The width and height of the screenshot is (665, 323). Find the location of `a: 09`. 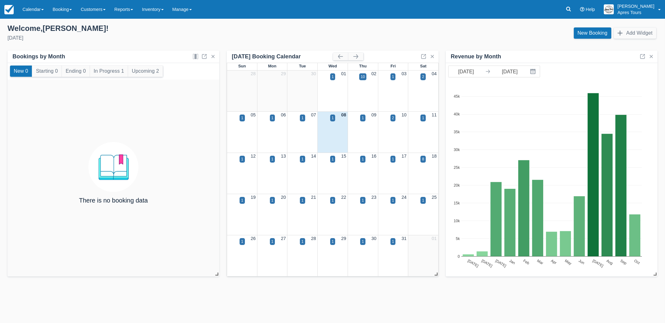

a: 09 is located at coordinates (374, 115).